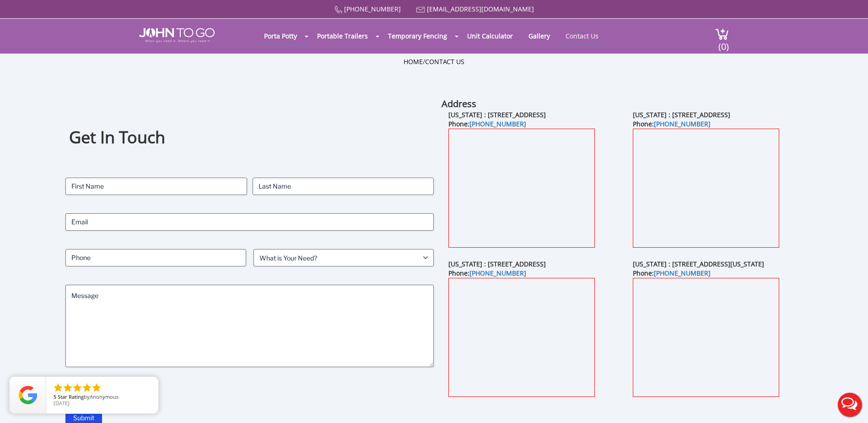  Describe the element at coordinates (156, 186) in the screenshot. I see `input: First Name` at that location.